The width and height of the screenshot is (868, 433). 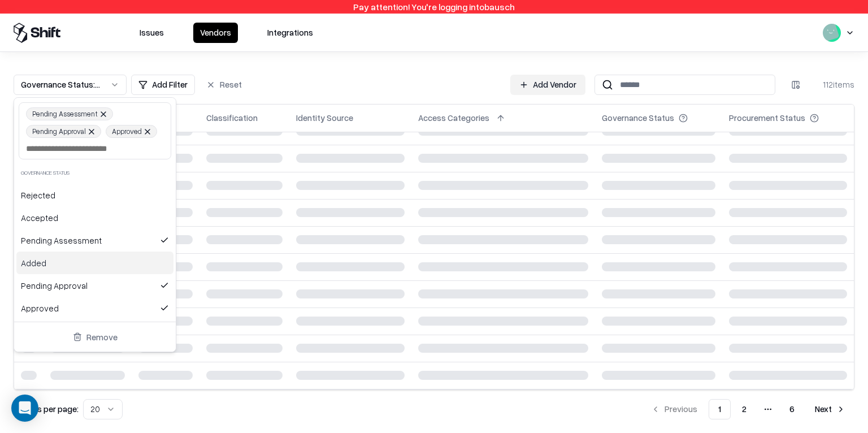 What do you see at coordinates (95, 218) in the screenshot?
I see `div: Accepted` at bounding box center [95, 218].